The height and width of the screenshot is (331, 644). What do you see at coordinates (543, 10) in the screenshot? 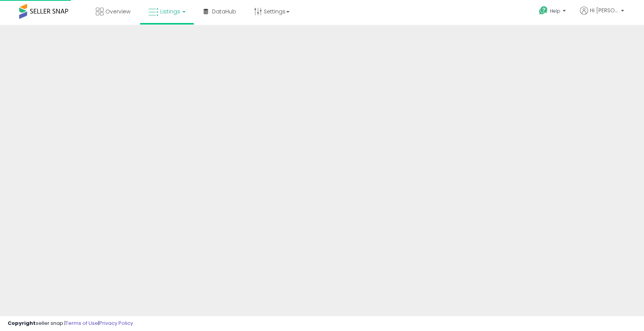
I see `i: Get Help` at bounding box center [543, 10].